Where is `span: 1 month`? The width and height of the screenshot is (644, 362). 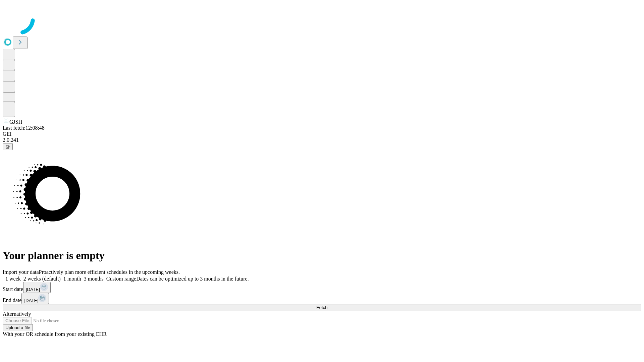 span: 1 month is located at coordinates (72, 278).